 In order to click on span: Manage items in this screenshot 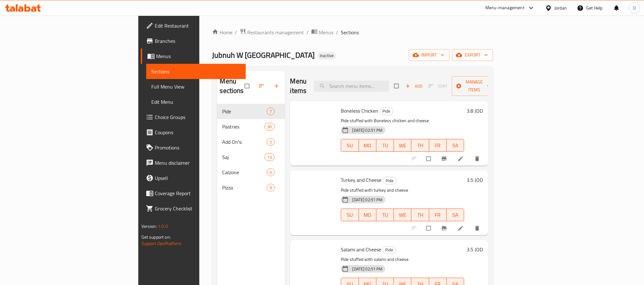, I will do `click(474, 86)`.